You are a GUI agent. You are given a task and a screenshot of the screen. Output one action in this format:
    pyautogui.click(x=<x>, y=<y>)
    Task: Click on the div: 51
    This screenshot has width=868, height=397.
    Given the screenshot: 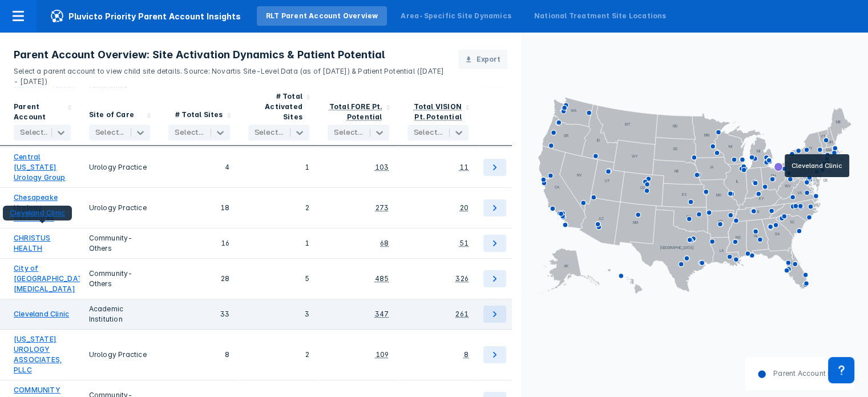 What is the action you would take?
    pyautogui.click(x=464, y=243)
    